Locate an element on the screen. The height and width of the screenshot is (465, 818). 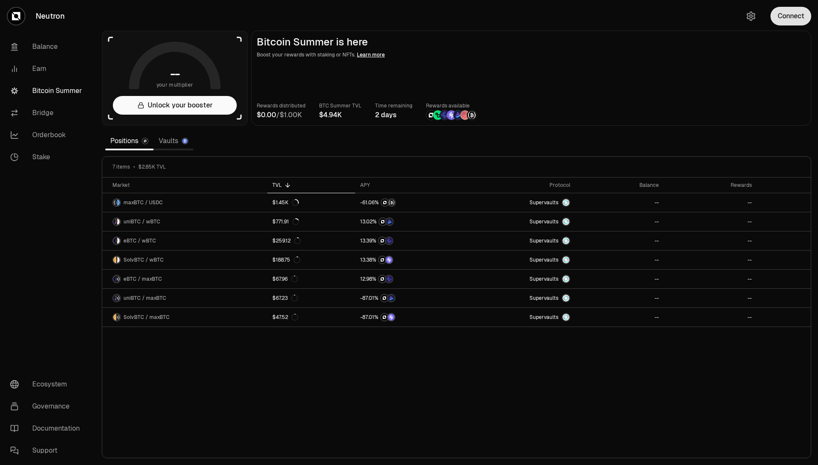
a: Stake is located at coordinates (48, 157).